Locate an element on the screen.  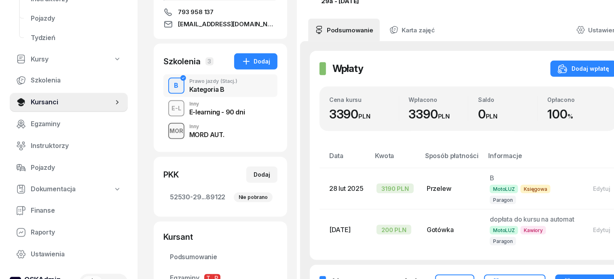
div: Opłacono is located at coordinates (577, 100).